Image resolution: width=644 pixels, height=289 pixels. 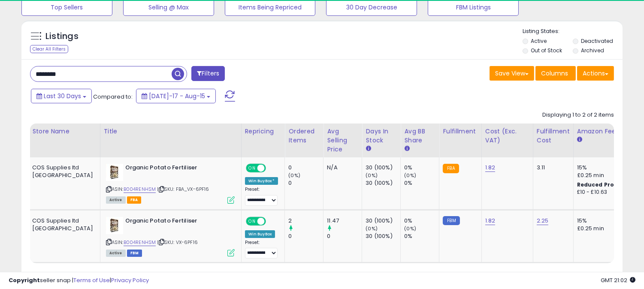 What do you see at coordinates (596, 73) in the screenshot?
I see `button: Actions` at bounding box center [596, 73].